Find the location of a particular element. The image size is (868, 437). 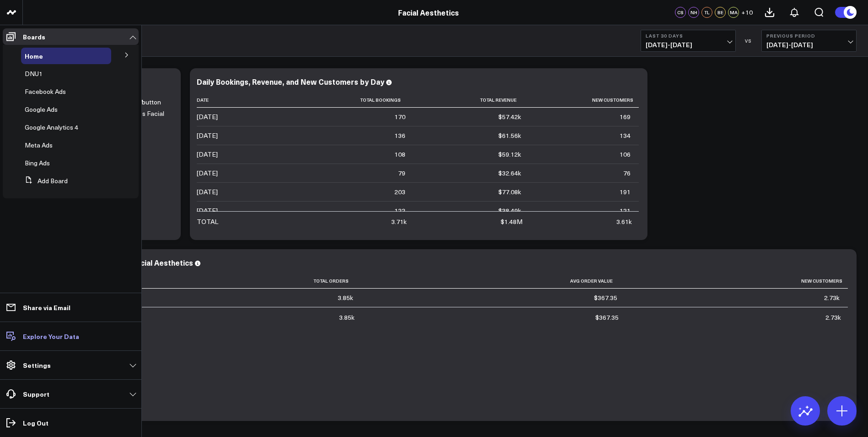

b: Previous Period is located at coordinates (809, 36).